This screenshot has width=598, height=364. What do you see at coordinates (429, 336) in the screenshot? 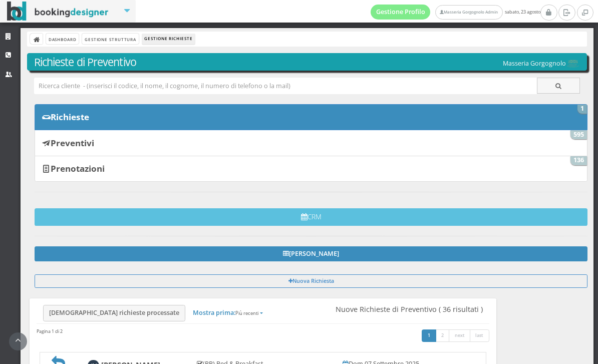
I see `a: 1` at bounding box center [429, 336].